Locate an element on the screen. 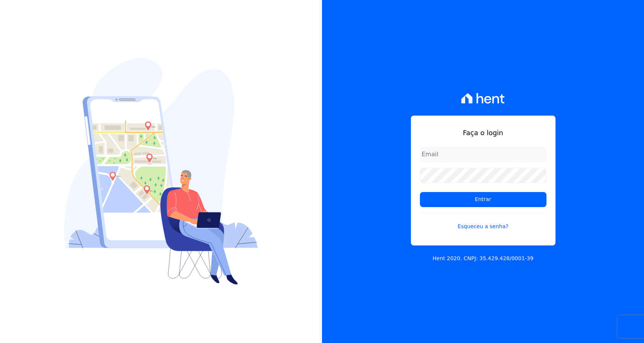 The width and height of the screenshot is (644, 343). input: Entrar is located at coordinates (483, 200).